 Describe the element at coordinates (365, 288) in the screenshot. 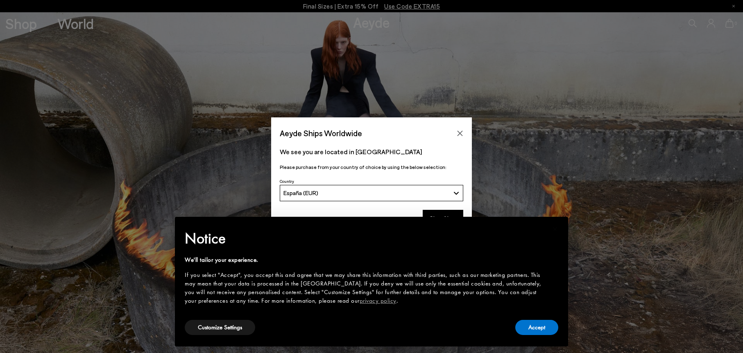

I see `div: If you select "Accept", you accept this and agree that we may share this information with third p...` at that location.